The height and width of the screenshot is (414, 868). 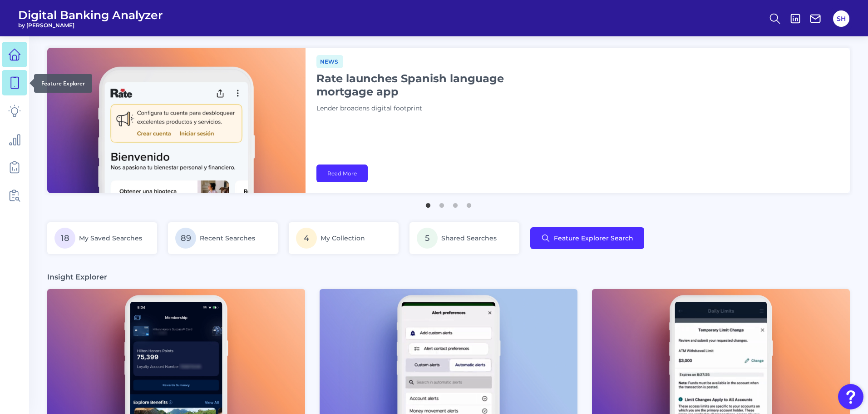 What do you see at coordinates (343, 238) in the screenshot?
I see `span: My Collection` at bounding box center [343, 238].